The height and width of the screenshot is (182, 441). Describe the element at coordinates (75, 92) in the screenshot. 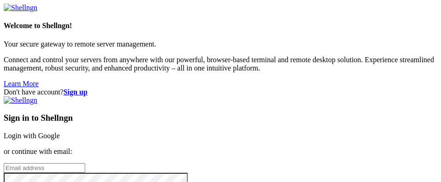

I see `strong: Sign up` at that location.